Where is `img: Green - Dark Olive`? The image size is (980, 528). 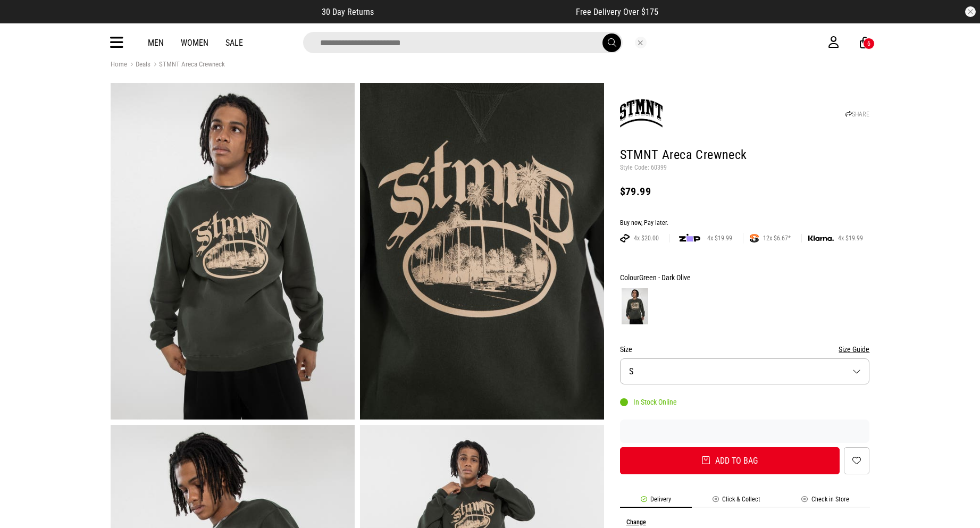 img: Green - Dark Olive is located at coordinates (635, 306).